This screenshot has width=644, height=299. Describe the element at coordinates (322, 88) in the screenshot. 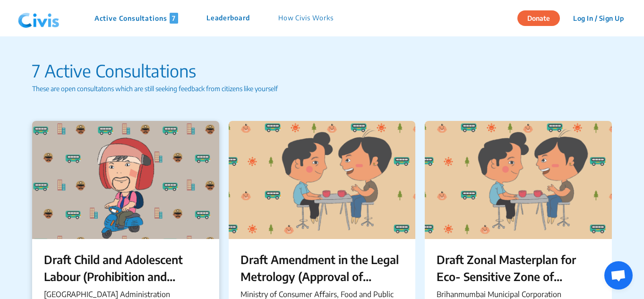

I see `p: These are open consultatons which are still seeking feedback from citizens like yourself` at that location.